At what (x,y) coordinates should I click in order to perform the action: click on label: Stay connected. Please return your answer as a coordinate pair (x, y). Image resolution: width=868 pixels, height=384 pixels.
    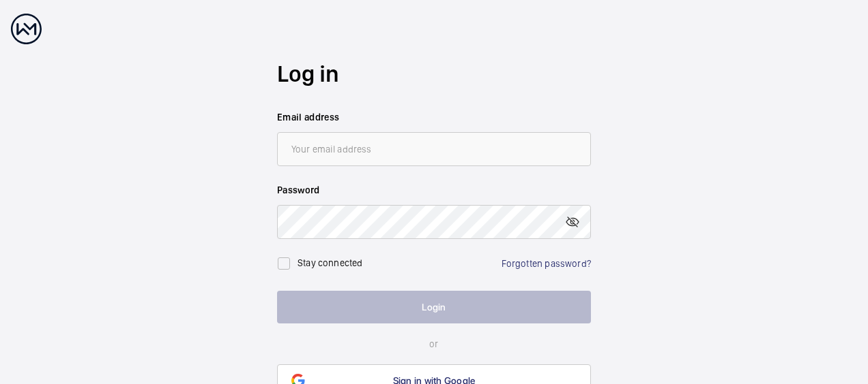
    Looking at the image, I should click on (330, 263).